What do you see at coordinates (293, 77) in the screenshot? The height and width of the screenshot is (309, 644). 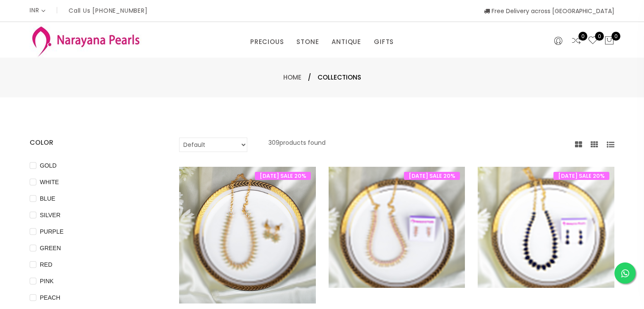 I see `a: Home` at bounding box center [293, 77].